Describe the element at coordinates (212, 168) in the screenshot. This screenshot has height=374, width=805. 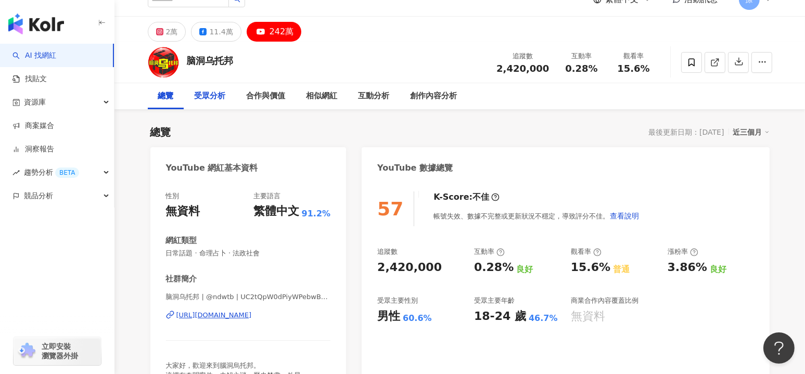
I see `div: YouTube 網紅基本資料` at that location.